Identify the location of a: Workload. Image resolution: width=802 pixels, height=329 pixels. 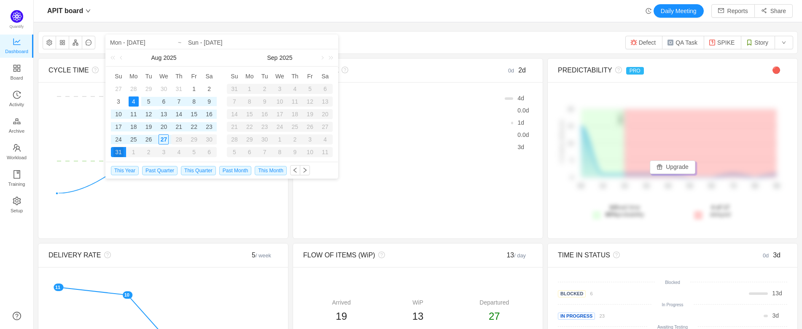
(17, 153).